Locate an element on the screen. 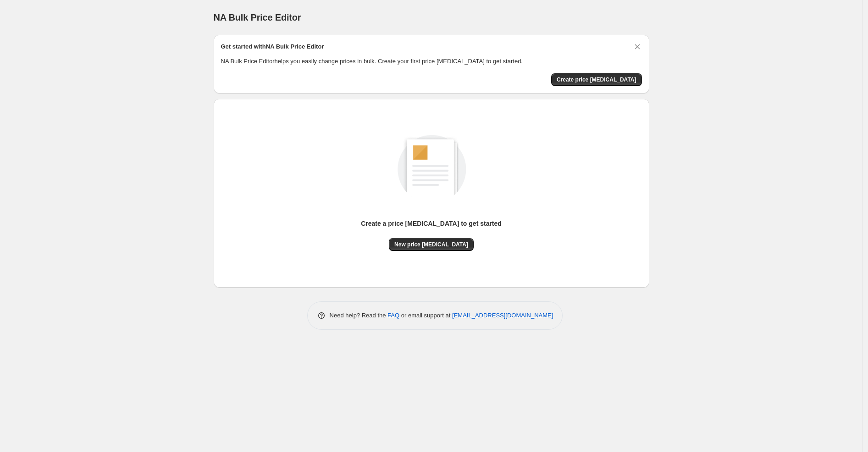 This screenshot has height=452, width=868. button: Create price change job is located at coordinates (596, 80).